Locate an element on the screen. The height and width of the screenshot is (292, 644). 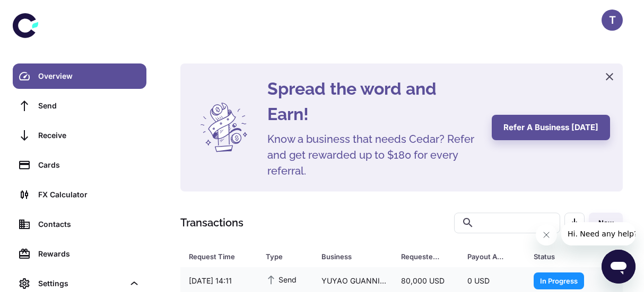
a: Rewards is located at coordinates (80, 255).